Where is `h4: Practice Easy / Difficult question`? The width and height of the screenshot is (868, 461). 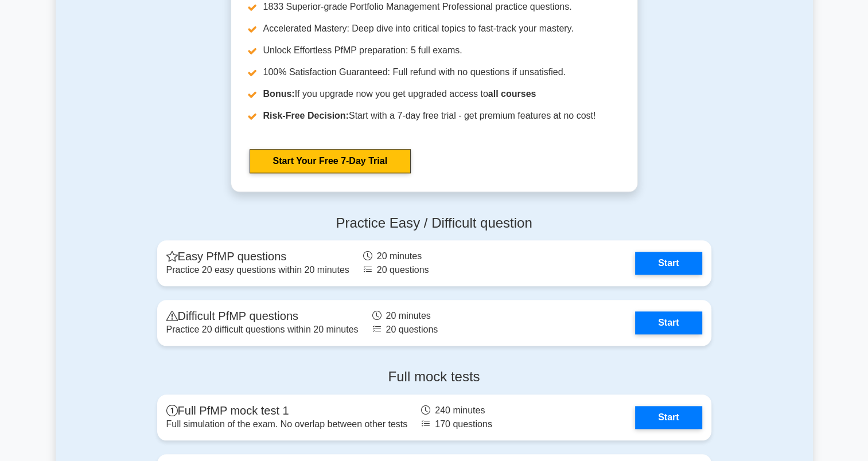
h4: Practice Easy / Difficult question is located at coordinates (434, 223).